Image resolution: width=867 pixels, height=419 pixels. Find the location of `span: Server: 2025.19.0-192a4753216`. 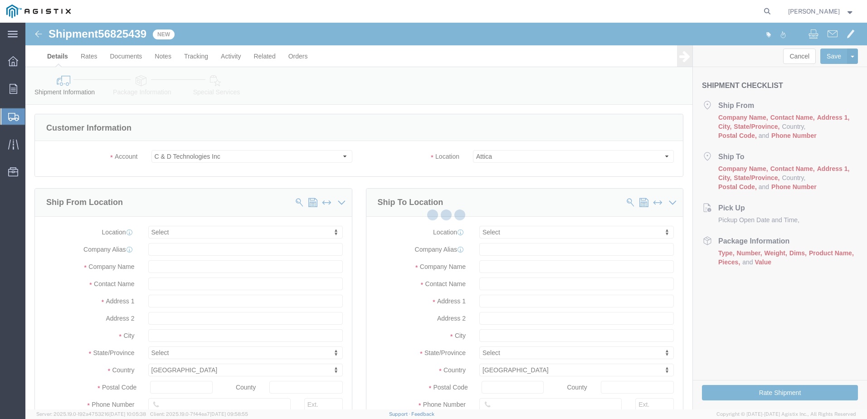

span: Server: 2025.19.0-192a4753216 is located at coordinates (91, 414).